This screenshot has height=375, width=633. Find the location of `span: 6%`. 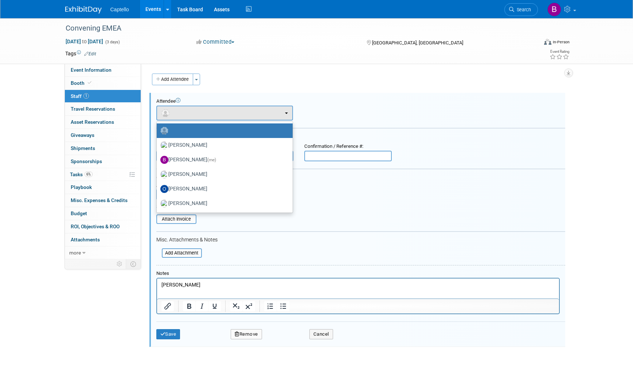

span: 6% is located at coordinates (89, 174).